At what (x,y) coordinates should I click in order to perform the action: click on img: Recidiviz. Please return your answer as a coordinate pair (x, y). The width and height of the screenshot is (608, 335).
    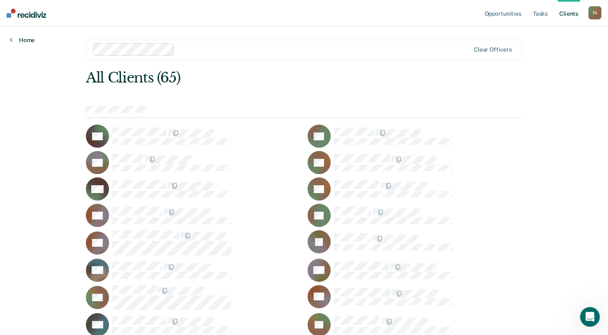
    Looking at the image, I should click on (26, 13).